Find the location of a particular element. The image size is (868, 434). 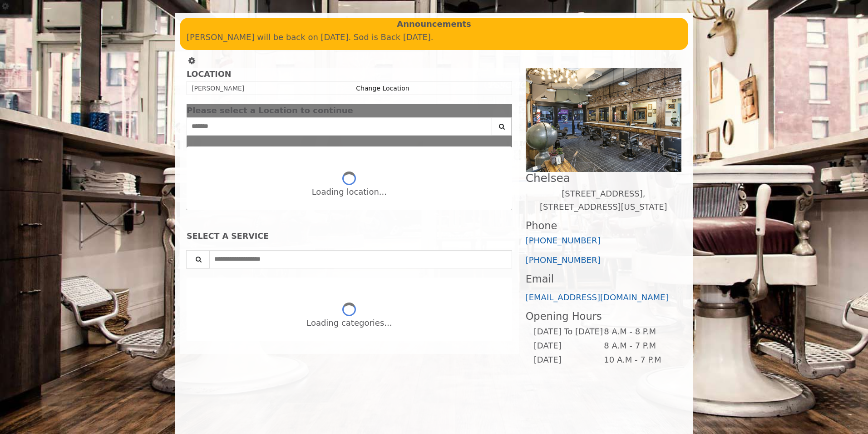

td: 10 A.M - 7 P.M is located at coordinates (638, 360).